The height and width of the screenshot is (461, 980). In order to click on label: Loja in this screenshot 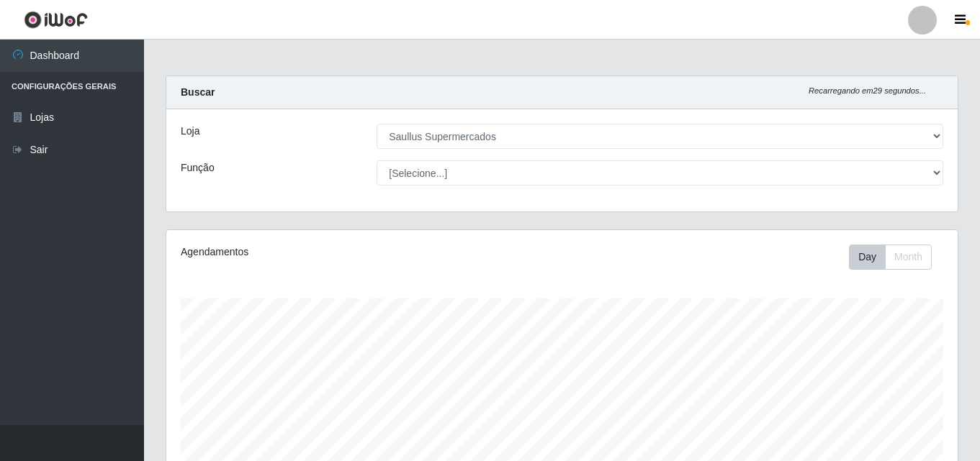, I will do `click(190, 131)`.